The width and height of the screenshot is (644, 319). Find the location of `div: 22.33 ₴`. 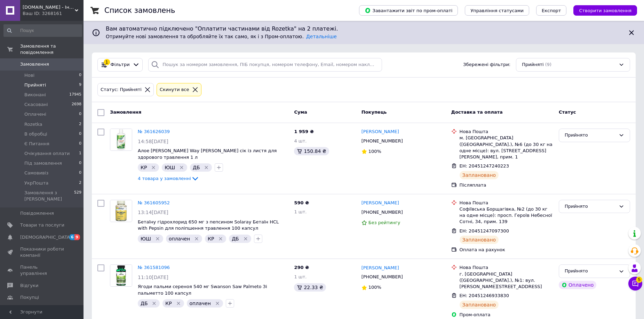

div: 22.33 ₴ is located at coordinates (309, 287).